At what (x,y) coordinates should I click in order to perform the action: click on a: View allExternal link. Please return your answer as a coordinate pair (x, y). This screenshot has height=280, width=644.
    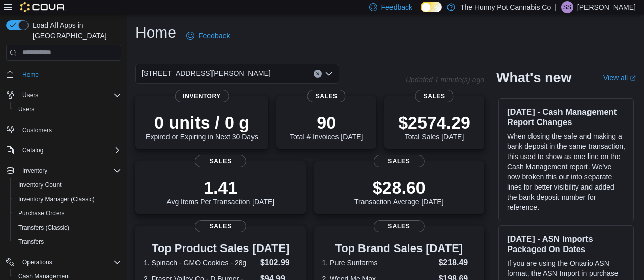
    Looking at the image, I should click on (619, 78).